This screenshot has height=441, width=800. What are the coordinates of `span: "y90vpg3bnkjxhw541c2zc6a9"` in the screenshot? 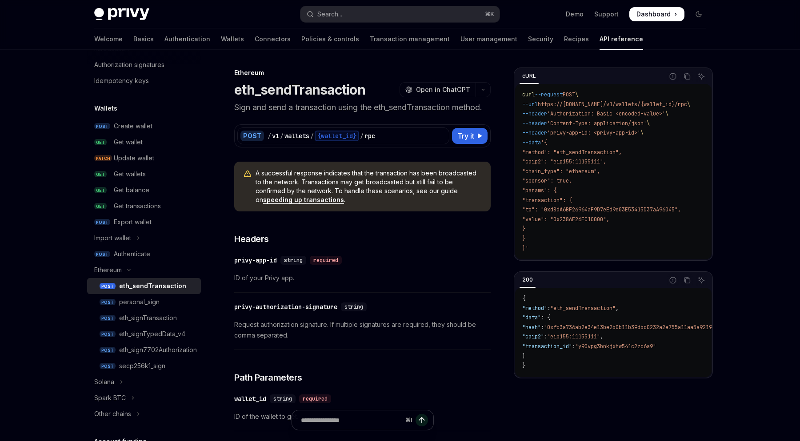 It's located at (616, 347).